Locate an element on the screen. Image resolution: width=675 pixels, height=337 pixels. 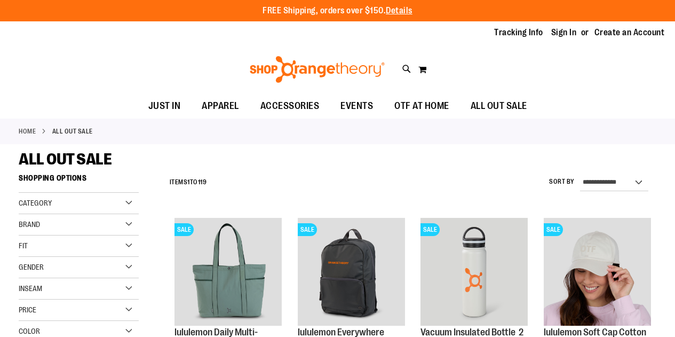
img: lululemon Daily Multi-Pocket Tote is located at coordinates (228, 271).